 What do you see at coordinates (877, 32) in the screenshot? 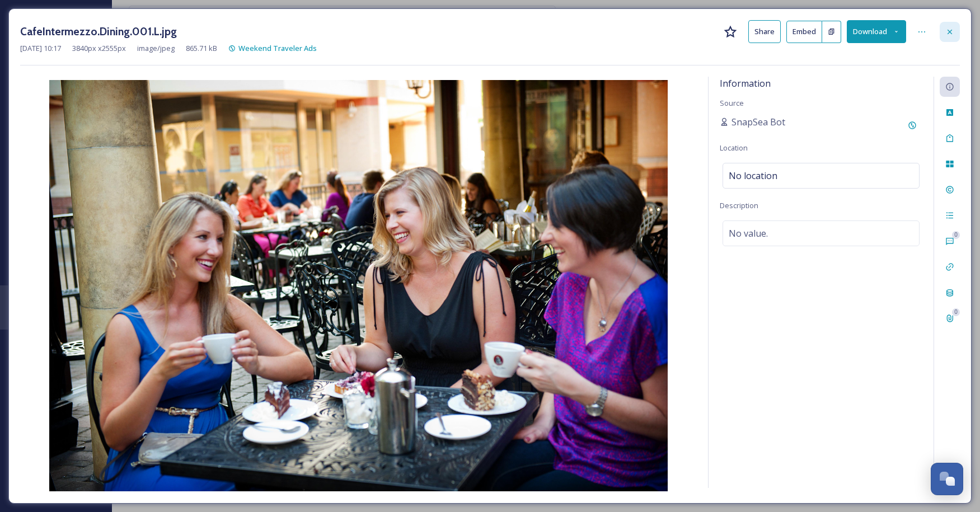
I see `button: Download` at bounding box center [877, 32].